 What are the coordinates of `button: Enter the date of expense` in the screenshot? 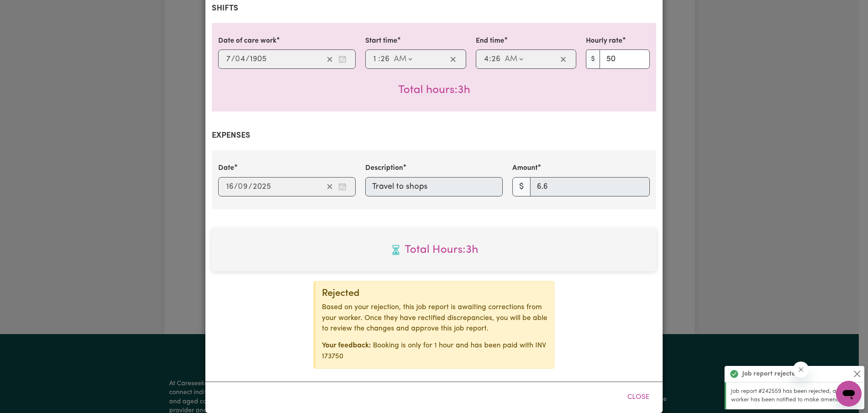 It's located at (342, 186).